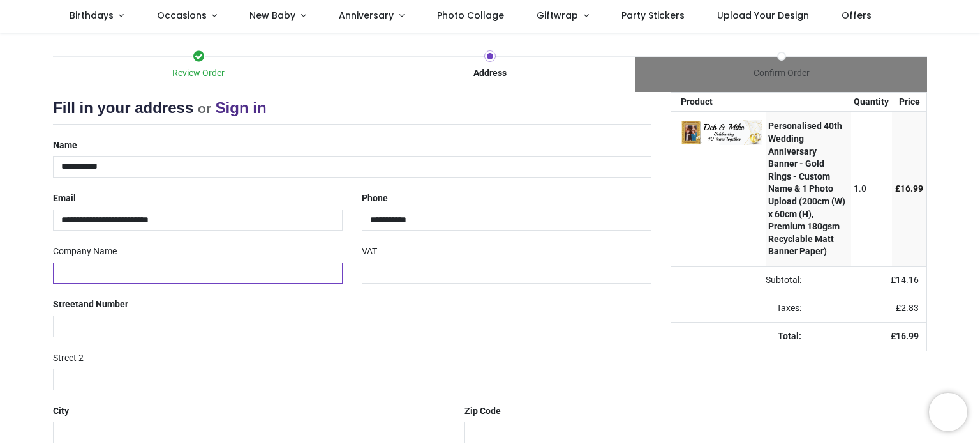 The height and width of the screenshot is (444, 980). Describe the element at coordinates (64, 199) in the screenshot. I see `label: Email` at that location.